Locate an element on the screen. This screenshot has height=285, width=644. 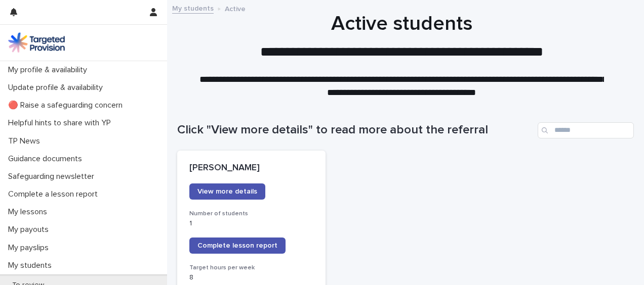
p: 1 is located at coordinates (251, 224).